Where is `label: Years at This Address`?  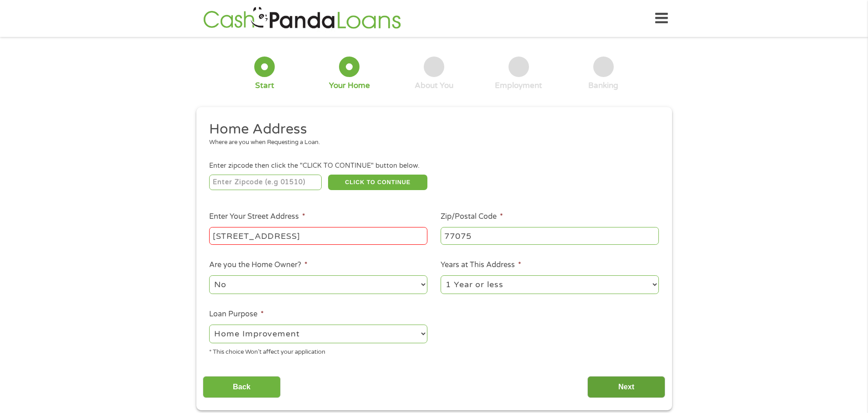 label: Years at This Address is located at coordinates (481, 265).